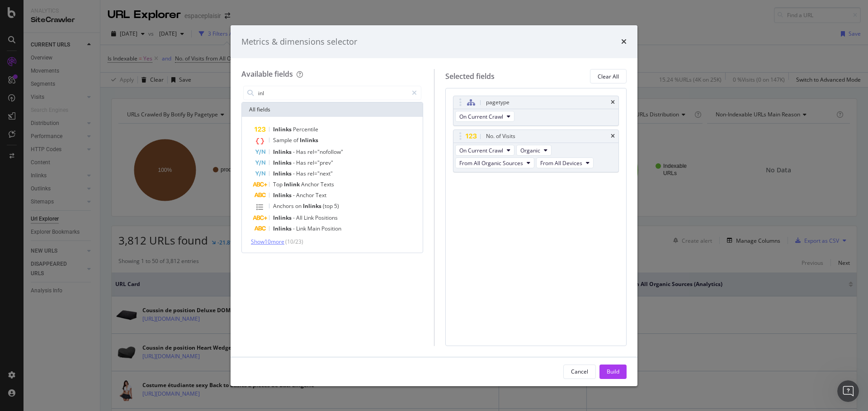 The width and height of the screenshot is (868, 411). What do you see at coordinates (103, 111) in the screenshot?
I see `div: je n'ai pourtant pas de problème sur le projet Wecasa qui fait appel à la même source de données ...` at bounding box center [103, 111].